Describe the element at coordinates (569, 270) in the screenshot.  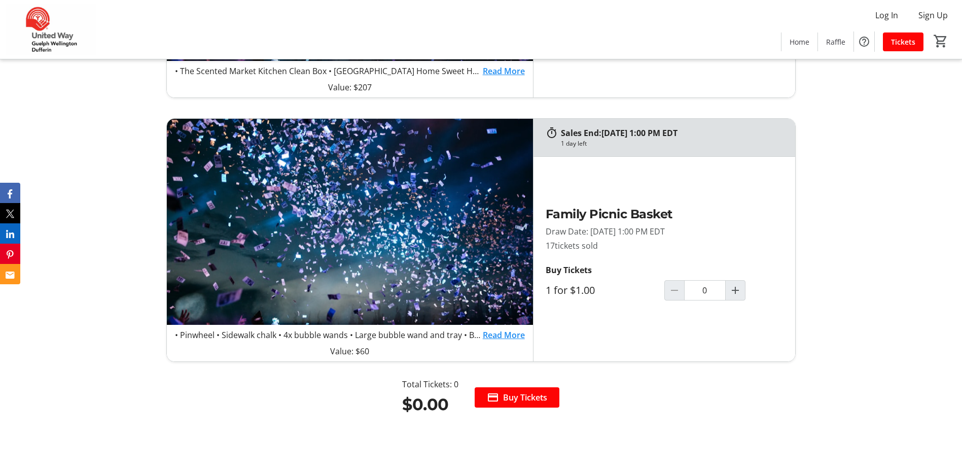
I see `strong: Buy Tickets` at that location.